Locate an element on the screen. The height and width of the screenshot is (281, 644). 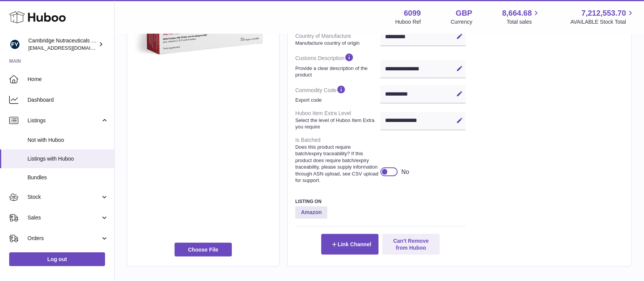
button: Can't Remove from Huboo is located at coordinates (411, 244).